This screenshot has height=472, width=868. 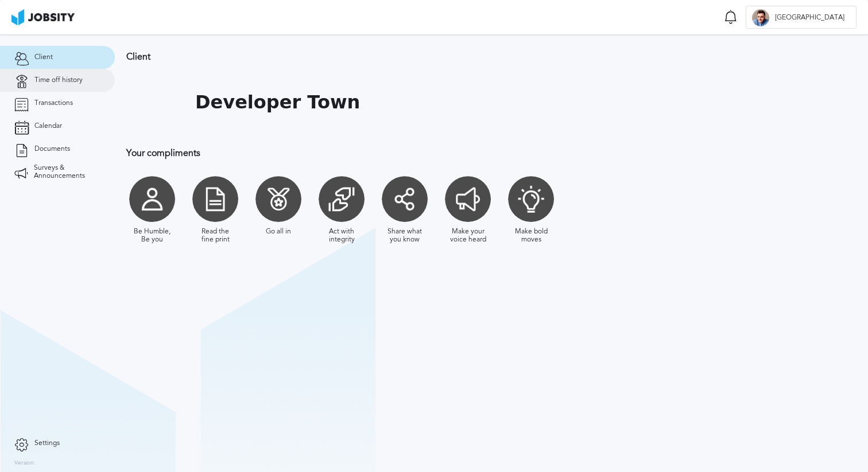 What do you see at coordinates (52, 149) in the screenshot?
I see `span: Documents` at bounding box center [52, 149].